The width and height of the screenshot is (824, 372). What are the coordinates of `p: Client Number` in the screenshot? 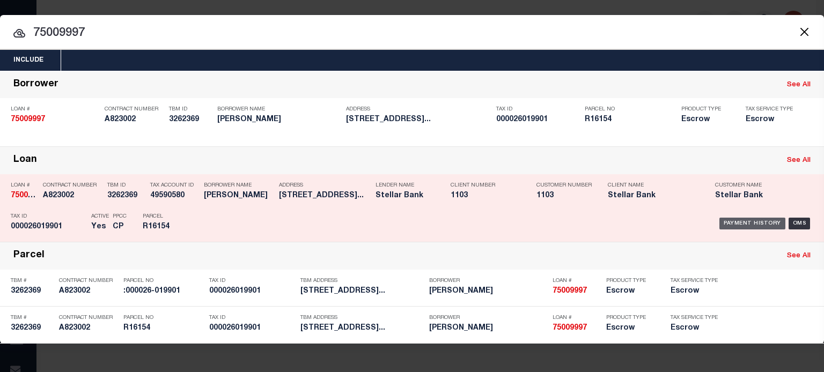 It's located at (486, 186).